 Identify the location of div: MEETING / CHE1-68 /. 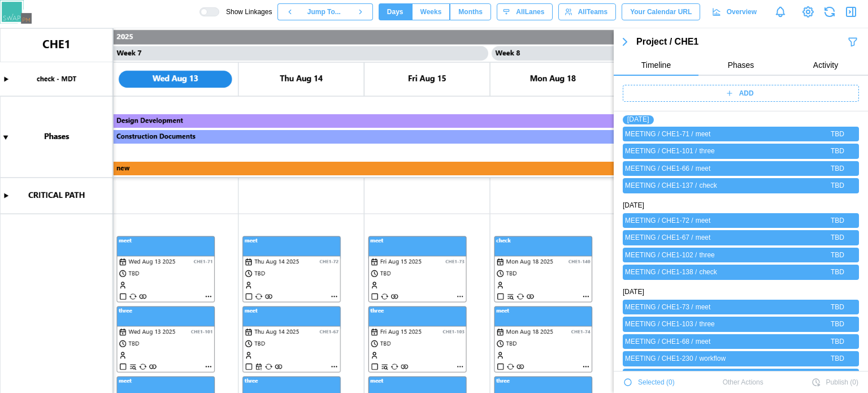
(660, 341).